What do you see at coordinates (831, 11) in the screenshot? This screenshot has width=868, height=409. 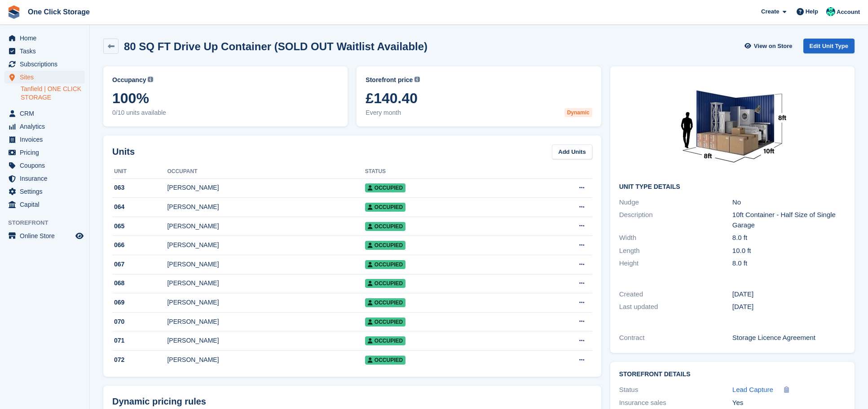 I see `img: Katy Forster` at bounding box center [831, 11].